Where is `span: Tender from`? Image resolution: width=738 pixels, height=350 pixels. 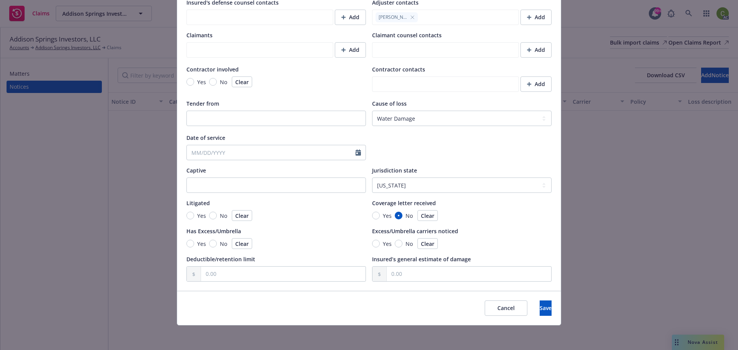 span: Tender from is located at coordinates (202, 103).